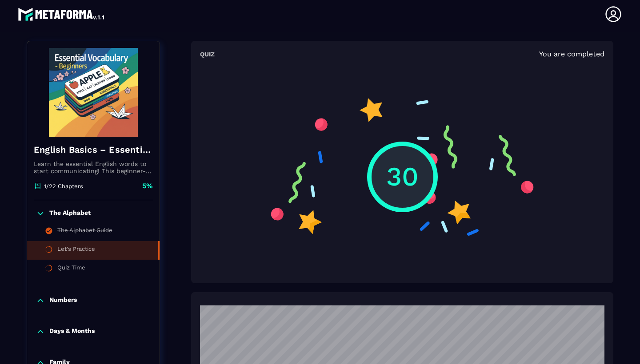  Describe the element at coordinates (571, 54) in the screenshot. I see `span: You are completed` at that location.